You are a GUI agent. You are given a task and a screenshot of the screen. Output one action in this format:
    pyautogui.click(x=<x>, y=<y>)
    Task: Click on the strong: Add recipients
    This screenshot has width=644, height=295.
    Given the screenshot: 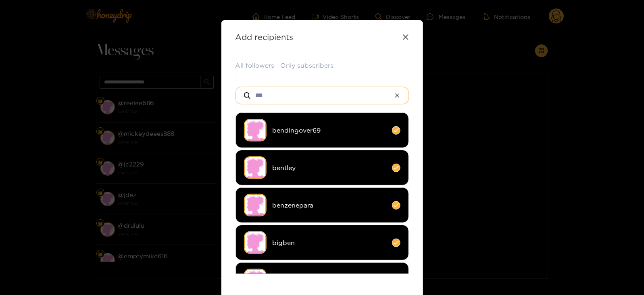 What is the action you would take?
    pyautogui.click(x=265, y=37)
    